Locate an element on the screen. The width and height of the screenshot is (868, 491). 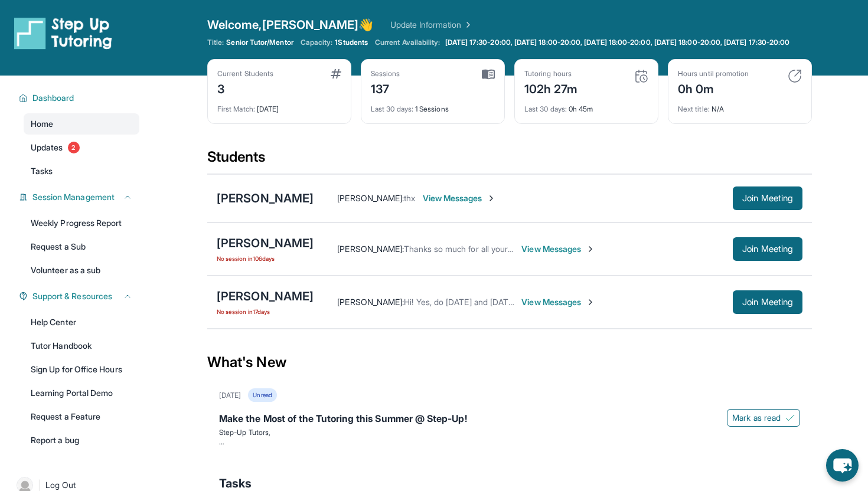
span: Next title : is located at coordinates (694, 109).